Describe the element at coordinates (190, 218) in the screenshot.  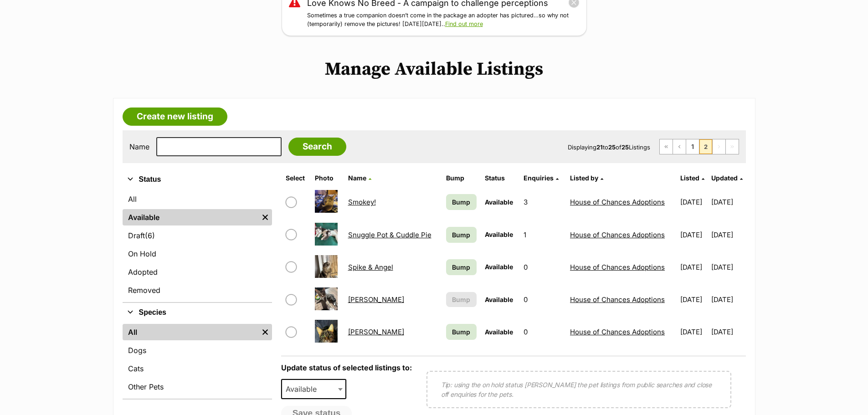
I see `a: Available` at that location.